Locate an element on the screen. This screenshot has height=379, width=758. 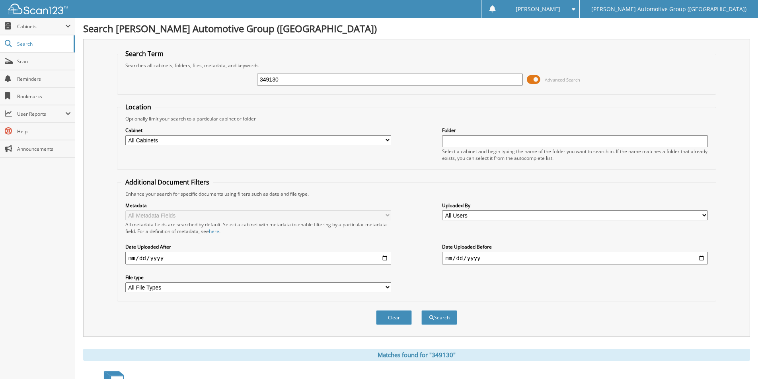
div: Optionally limit your search to a particular cabinet or folder is located at coordinates (417, 119).